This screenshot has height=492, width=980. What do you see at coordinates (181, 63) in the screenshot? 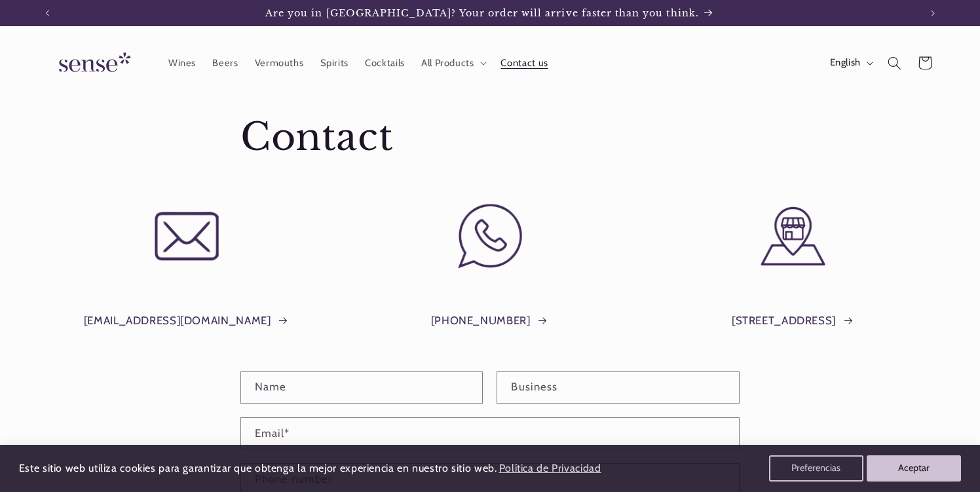
I see `a: Wines` at bounding box center [181, 63].